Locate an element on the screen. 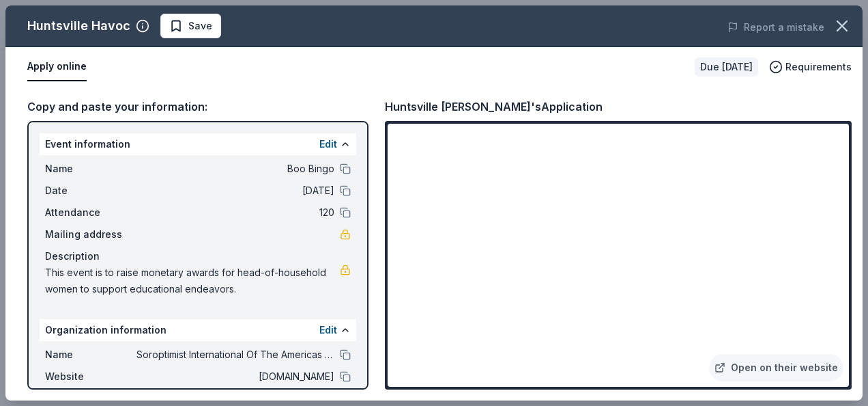  div: Description is located at coordinates (198, 256).